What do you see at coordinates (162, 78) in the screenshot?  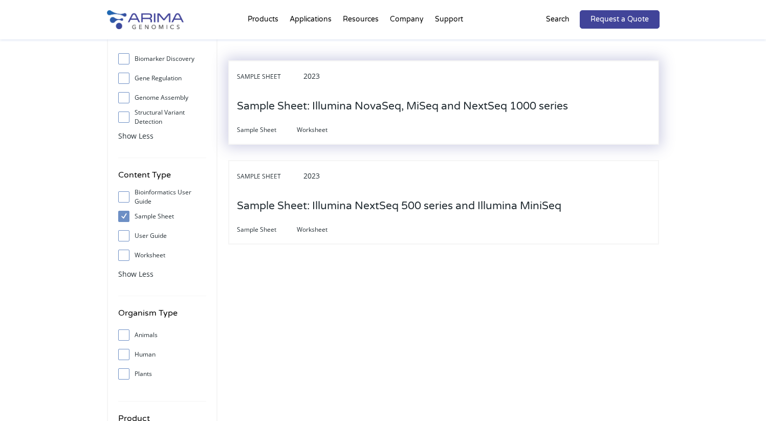 I see `label: Gene Regulation` at bounding box center [162, 78].